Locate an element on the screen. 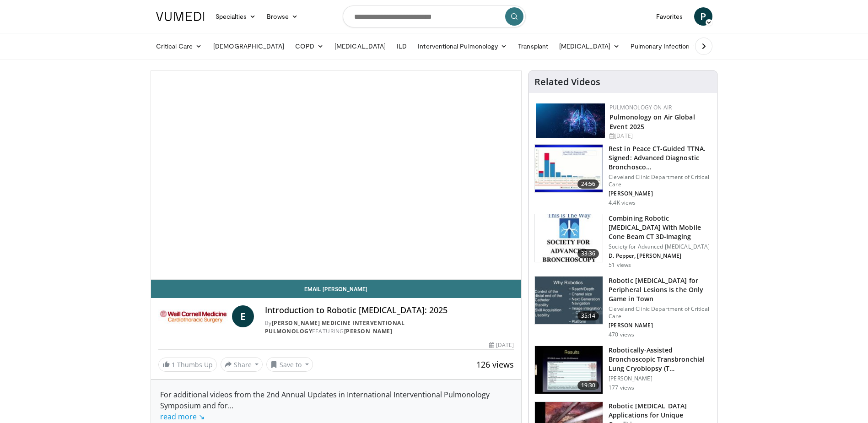  a: read more ↘ is located at coordinates (182, 416).